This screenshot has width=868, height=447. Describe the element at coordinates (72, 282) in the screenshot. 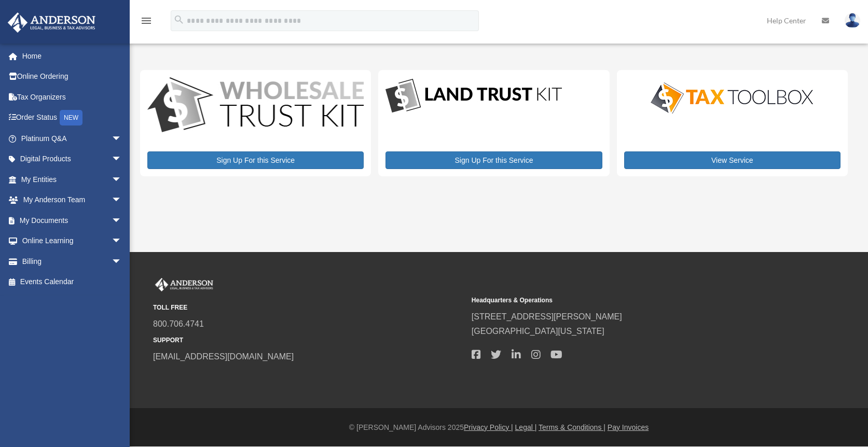

I see `a: Events Calendar` at that location.